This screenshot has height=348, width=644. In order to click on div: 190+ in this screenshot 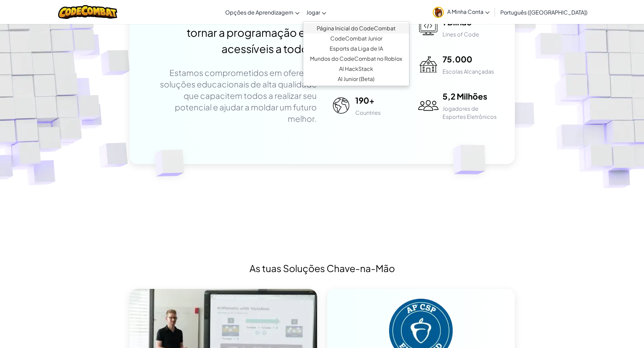, I will do `click(383, 100)`.